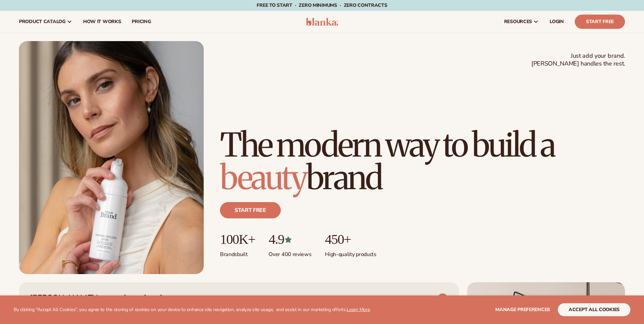 The width and height of the screenshot is (644, 324). I want to click on span: Free to start · ZERO minimums · ZERO contracts, so click(322, 5).